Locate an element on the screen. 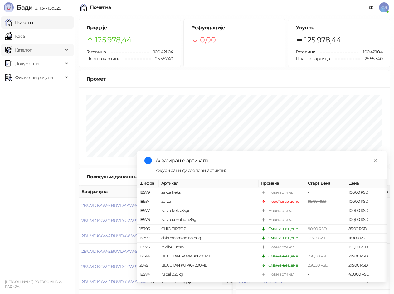 The height and width of the screenshot is (294, 394). a: Close is located at coordinates (376, 160).